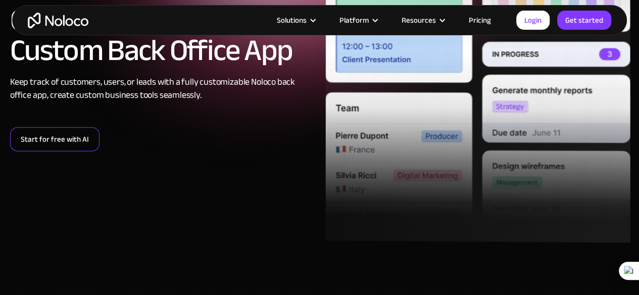  I want to click on a: Pricing, so click(480, 20).